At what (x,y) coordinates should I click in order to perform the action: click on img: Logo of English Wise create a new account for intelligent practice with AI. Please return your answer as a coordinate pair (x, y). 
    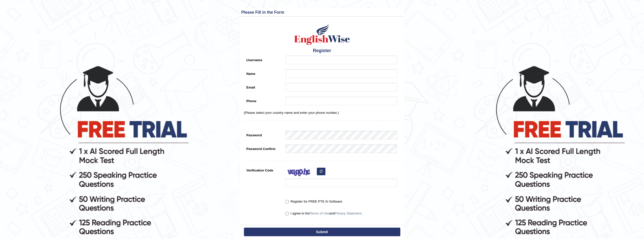
    Looking at the image, I should click on (322, 34).